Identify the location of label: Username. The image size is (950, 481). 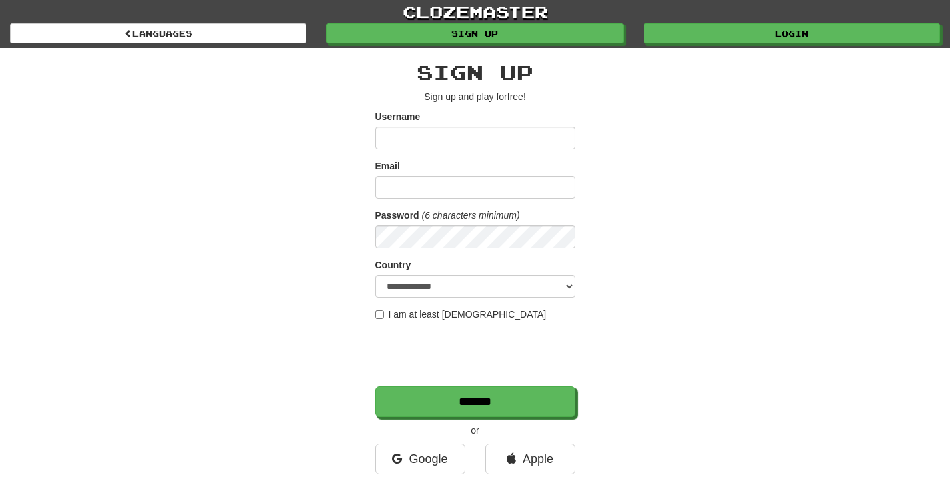
(398, 117).